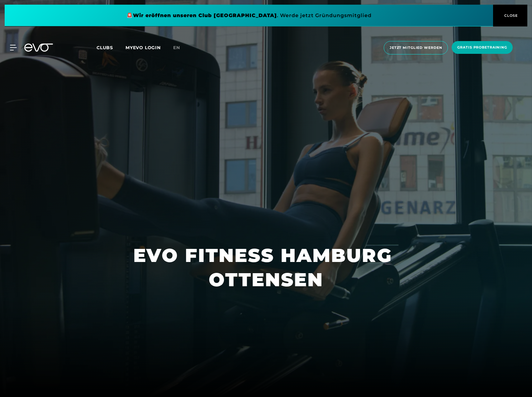 The height and width of the screenshot is (397, 532). I want to click on a: Gratis Probetraining, so click(482, 48).